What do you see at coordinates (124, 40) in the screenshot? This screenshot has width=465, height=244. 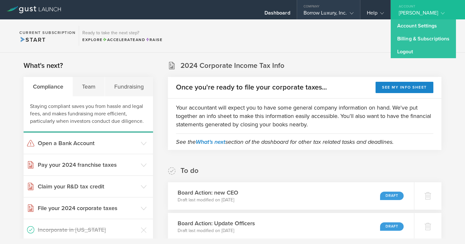 I see `span: and` at bounding box center [124, 40].